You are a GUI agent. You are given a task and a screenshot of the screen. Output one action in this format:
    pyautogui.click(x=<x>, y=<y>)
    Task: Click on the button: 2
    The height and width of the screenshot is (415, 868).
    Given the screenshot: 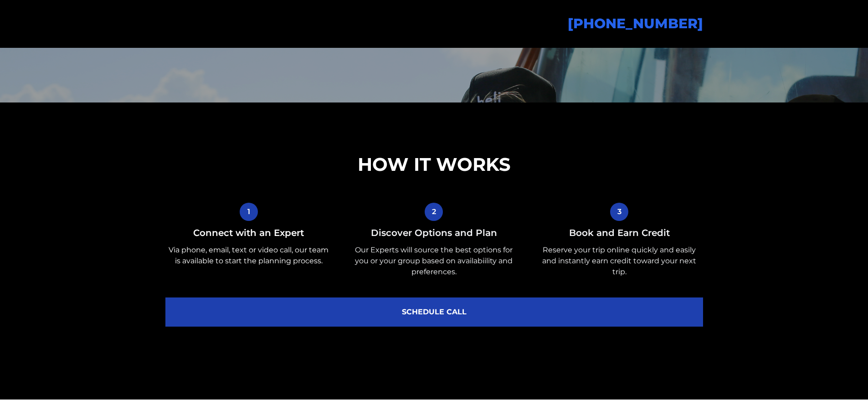 What is the action you would take?
    pyautogui.click(x=434, y=212)
    